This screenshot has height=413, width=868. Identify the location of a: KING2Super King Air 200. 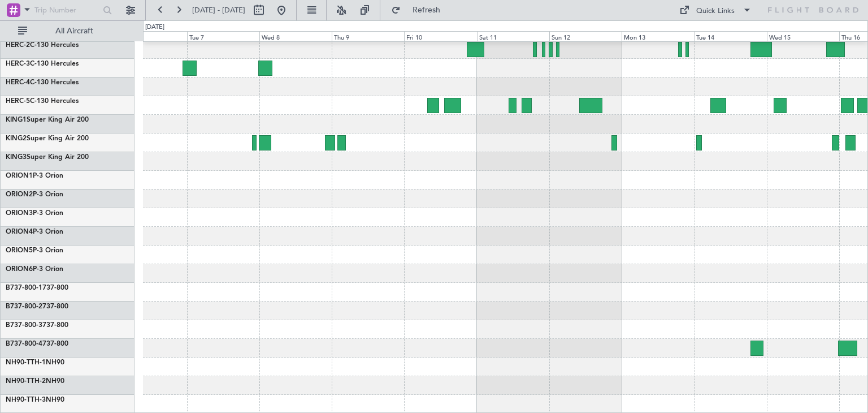
(47, 138).